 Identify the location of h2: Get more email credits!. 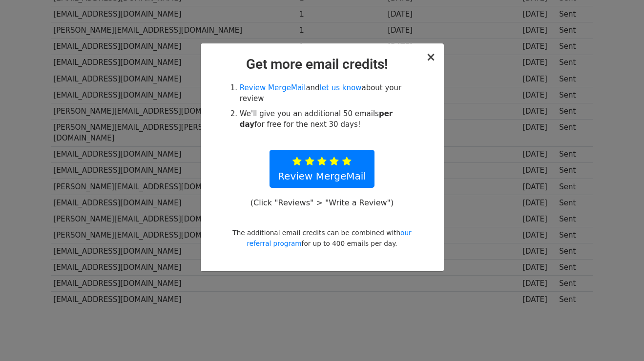
(322, 65).